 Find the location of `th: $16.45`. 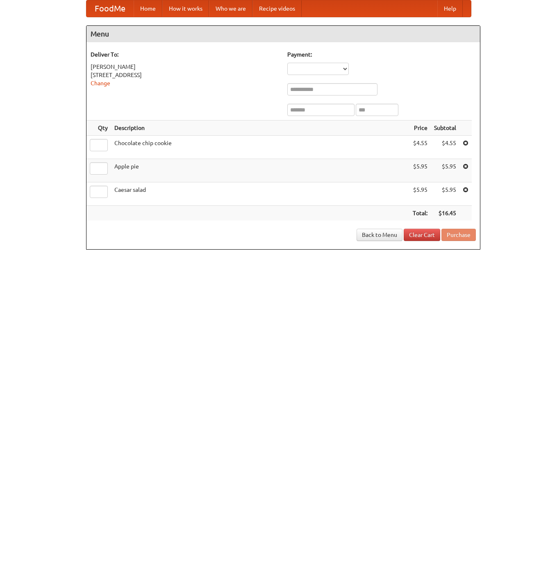

th: $16.45 is located at coordinates (445, 213).